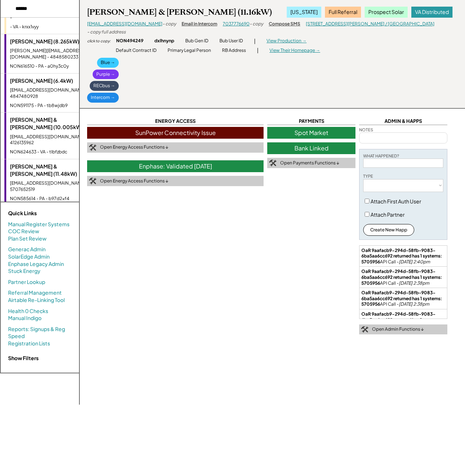  I want to click on div: NON585614 - PA - b97d2xf4, so click(54, 199).